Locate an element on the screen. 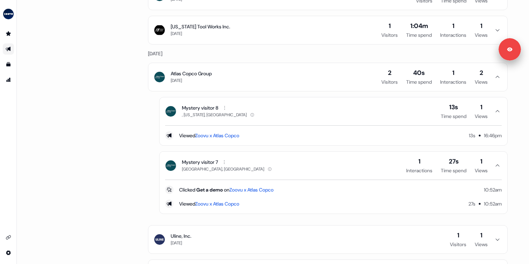 This screenshot has height=264, width=529. a: Go to outbound experience is located at coordinates (8, 49).